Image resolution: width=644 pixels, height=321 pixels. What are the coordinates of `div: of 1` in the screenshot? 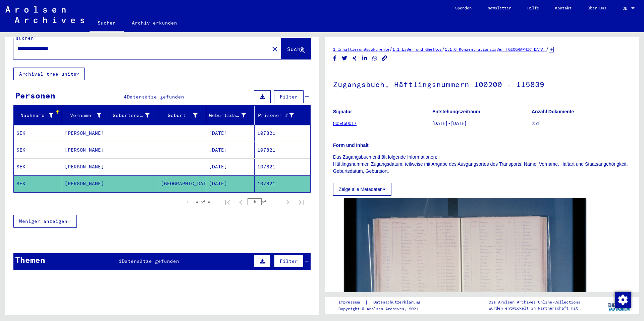 It's located at (264, 202).